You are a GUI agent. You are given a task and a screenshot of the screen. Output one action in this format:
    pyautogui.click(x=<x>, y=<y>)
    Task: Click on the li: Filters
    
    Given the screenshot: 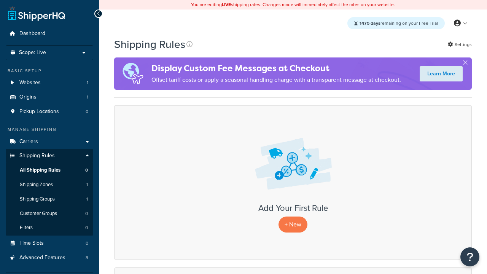 What is the action you would take?
    pyautogui.click(x=49, y=228)
    